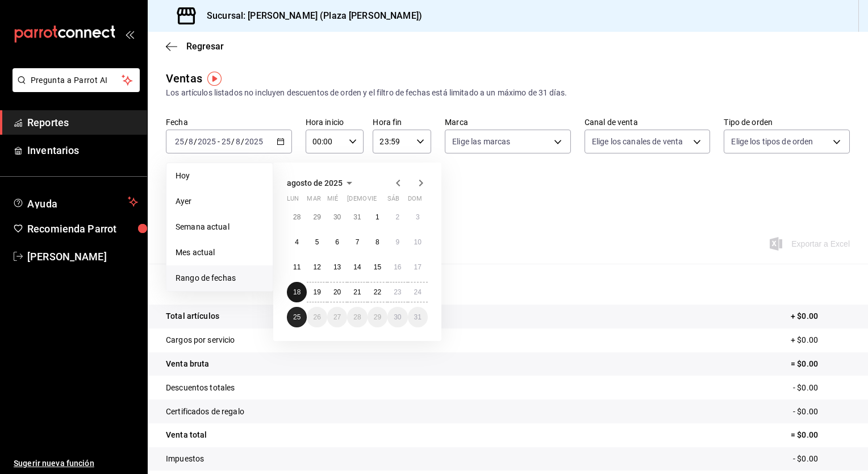 The height and width of the screenshot is (474, 868). Describe the element at coordinates (337, 242) in the screenshot. I see `button: 6 de agosto de 2025` at that location.